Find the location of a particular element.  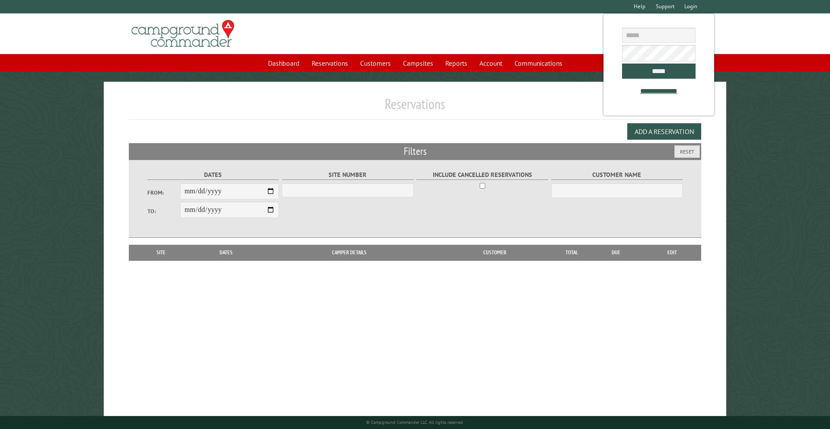

th: Dates is located at coordinates (226, 253).